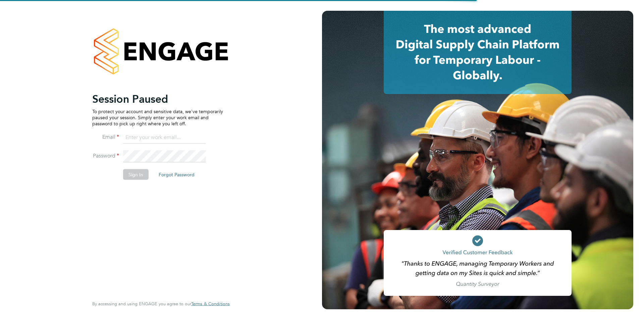 The image size is (644, 320). I want to click on span: By accessing and using ENGAGE you agree to our, so click(161, 303).